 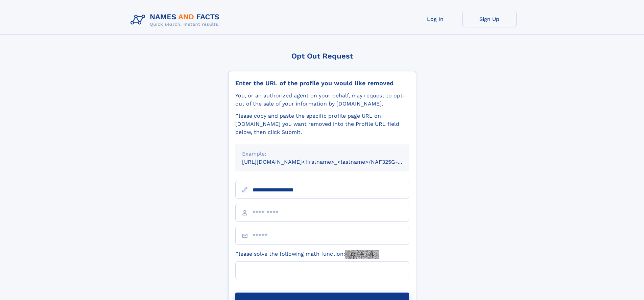 What do you see at coordinates (490, 19) in the screenshot?
I see `a: Sign Up` at bounding box center [490, 19].